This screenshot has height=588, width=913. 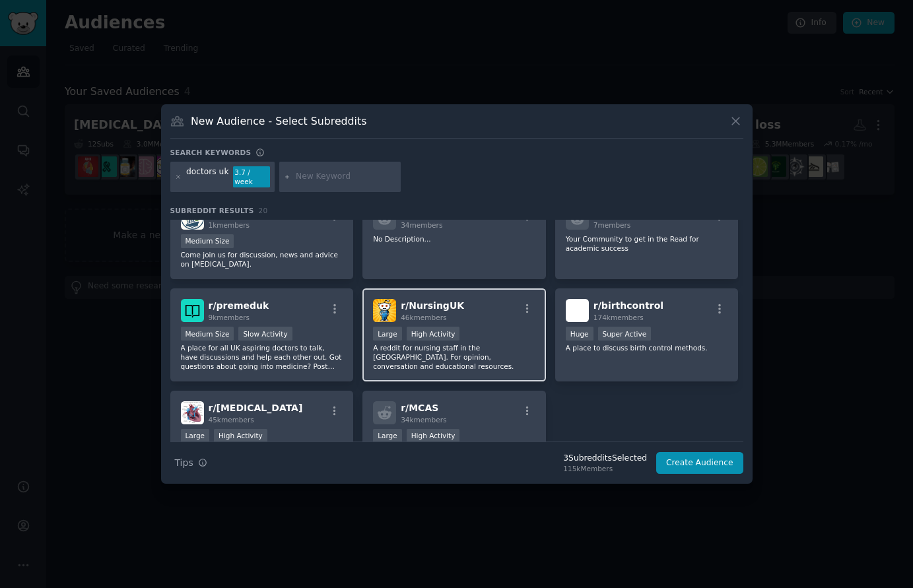 What do you see at coordinates (624, 334) in the screenshot?
I see `div: Super Active` at bounding box center [624, 334].